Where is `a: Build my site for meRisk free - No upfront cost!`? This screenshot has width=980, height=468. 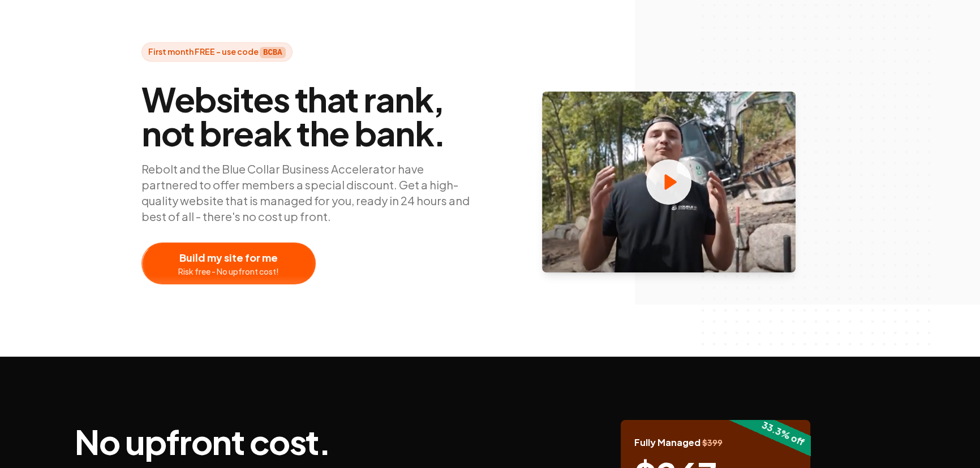 a: Build my site for meRisk free - No upfront cost! is located at coordinates (286, 263).